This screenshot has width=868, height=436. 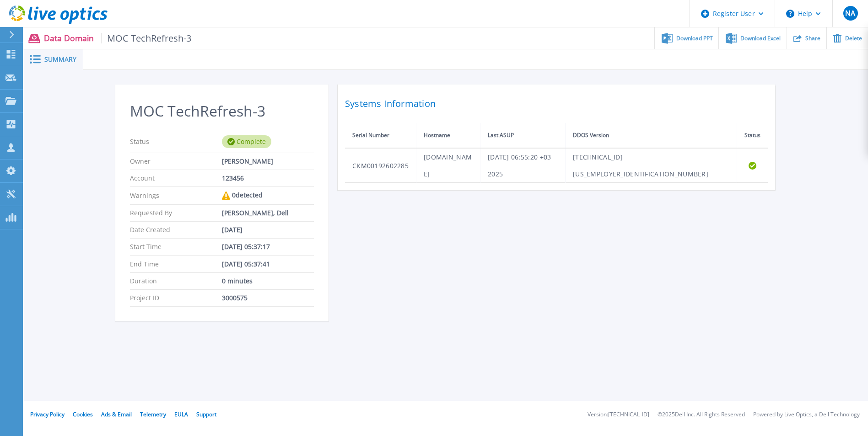 I want to click on div: 0 minutes, so click(x=268, y=281).